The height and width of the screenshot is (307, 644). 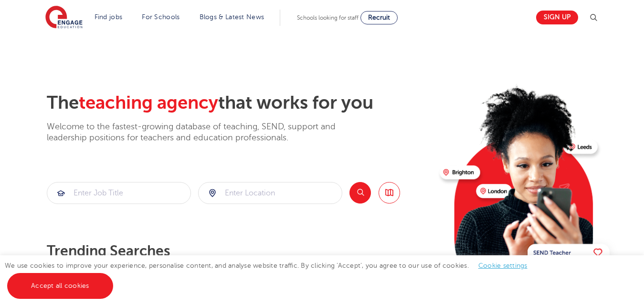 I want to click on p: Welcome to the fastest-growing database of teaching, SEND, support and leadership positions for t..., so click(x=204, y=132).